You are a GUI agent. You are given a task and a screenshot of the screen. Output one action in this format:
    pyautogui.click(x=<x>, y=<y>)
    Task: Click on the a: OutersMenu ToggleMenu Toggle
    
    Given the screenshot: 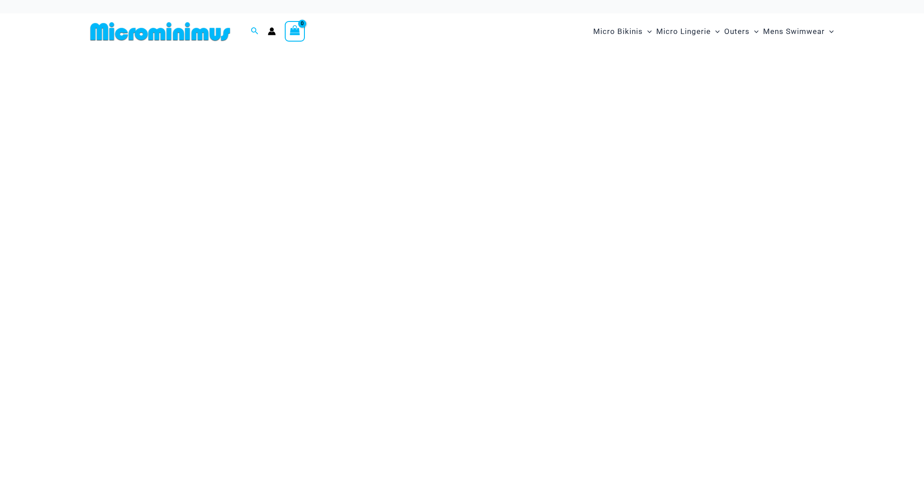 What is the action you would take?
    pyautogui.click(x=741, y=31)
    